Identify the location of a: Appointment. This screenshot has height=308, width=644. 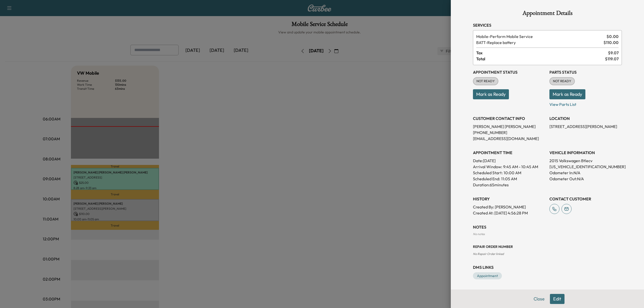
(487, 276).